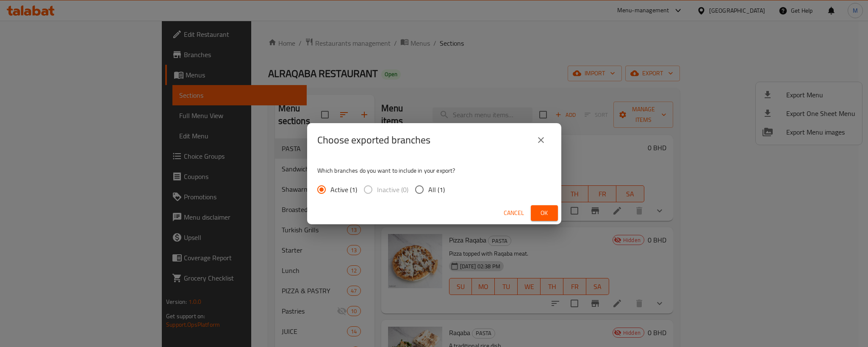  I want to click on button: close, so click(540, 140).